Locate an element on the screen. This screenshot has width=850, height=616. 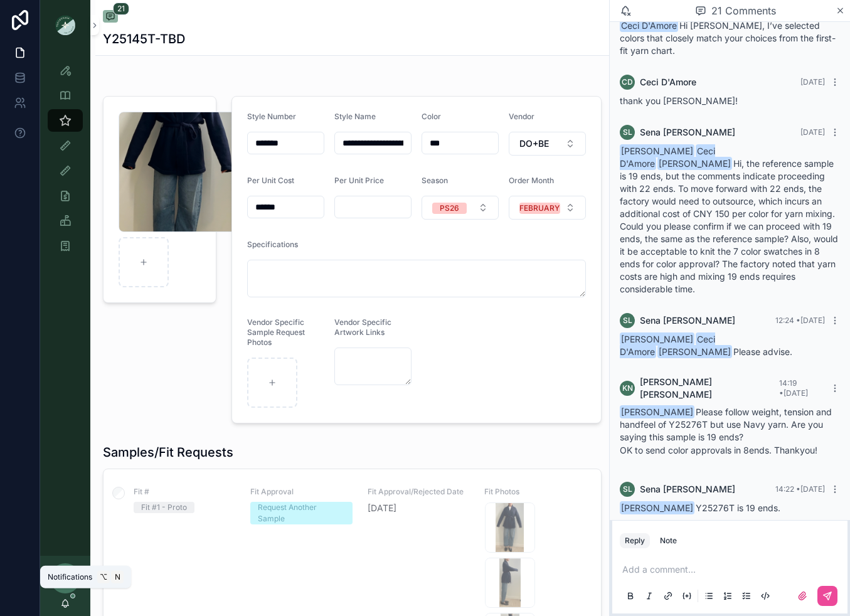
span: CD is located at coordinates (627, 82).